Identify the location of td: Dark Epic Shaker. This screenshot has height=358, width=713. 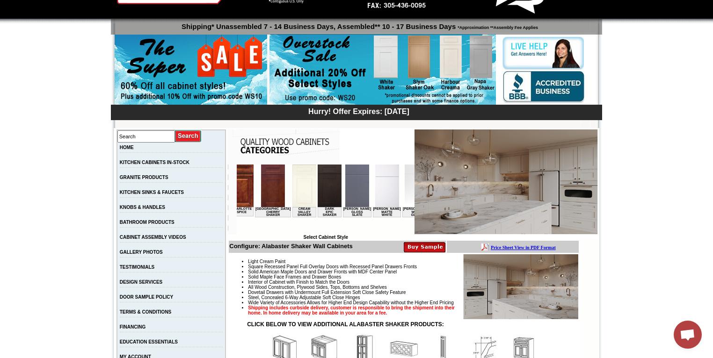
(93, 48).